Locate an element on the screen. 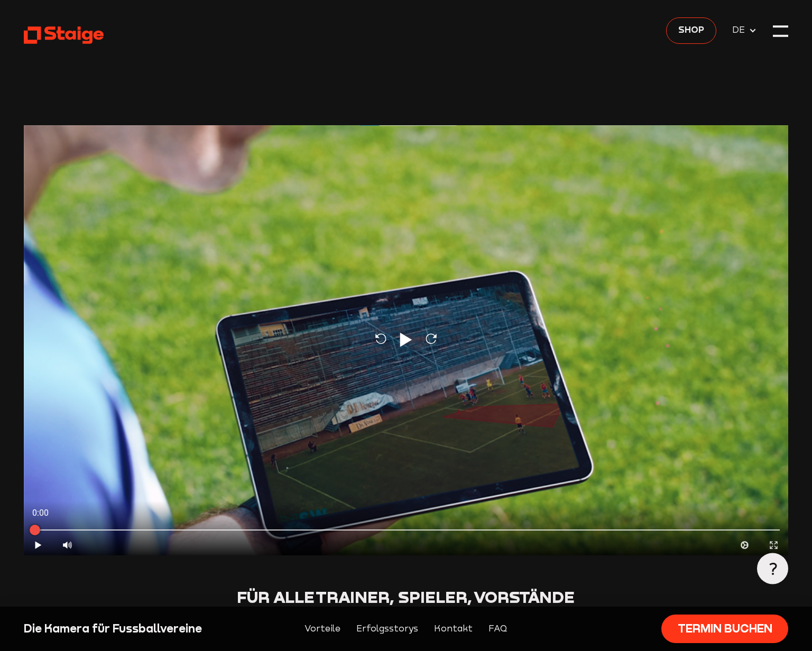 This screenshot has height=651, width=812. a: Termin buchen is located at coordinates (725, 629).